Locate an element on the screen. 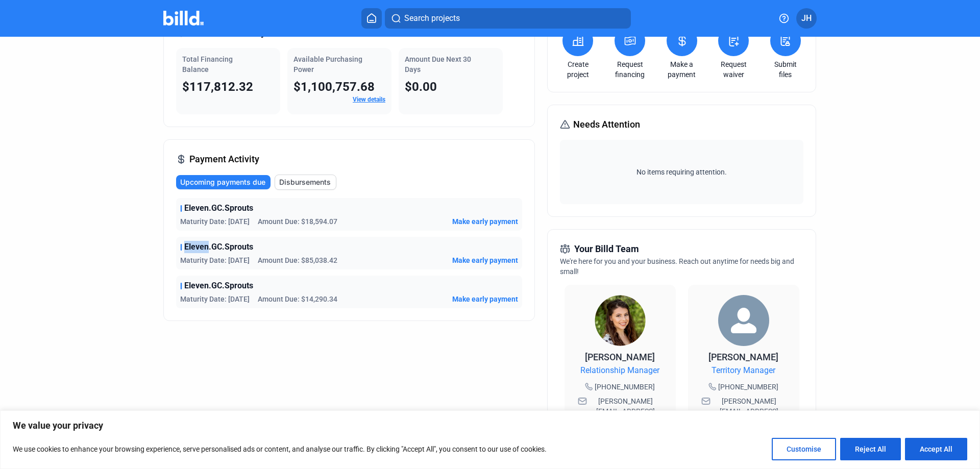 The height and width of the screenshot is (469, 980). span: Amount Due Next 30 Days is located at coordinates (438, 64).